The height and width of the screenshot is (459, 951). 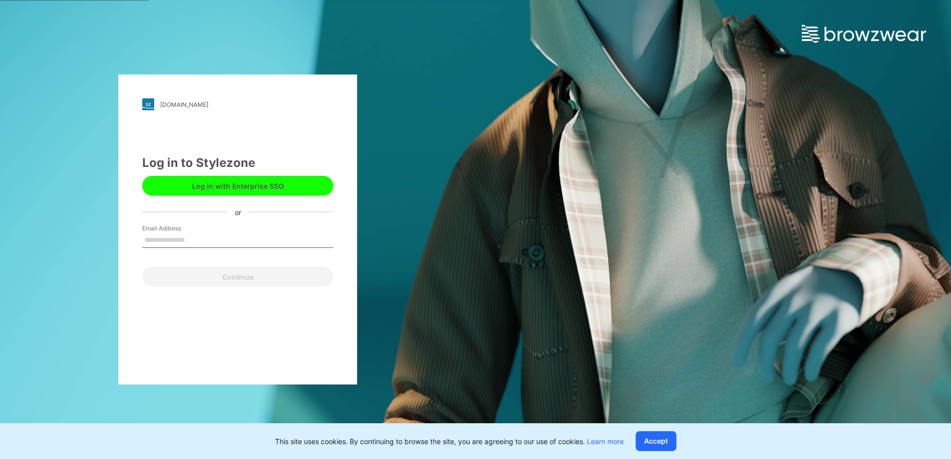 What do you see at coordinates (238, 186) in the screenshot?
I see `button: Log in with Enterprise SSO` at bounding box center [238, 186].